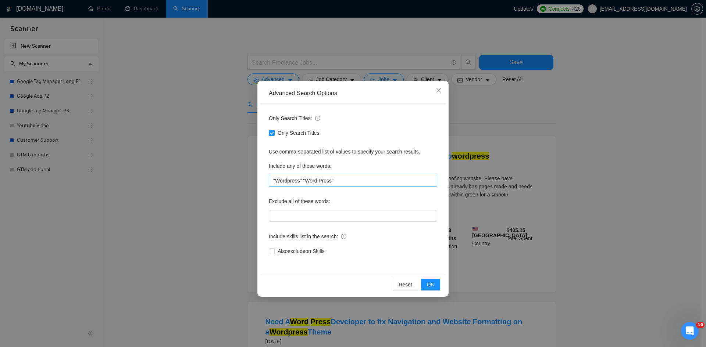 The width and height of the screenshot is (706, 347). I want to click on div: Use comma-separated list of values to specify your search results., so click(353, 152).